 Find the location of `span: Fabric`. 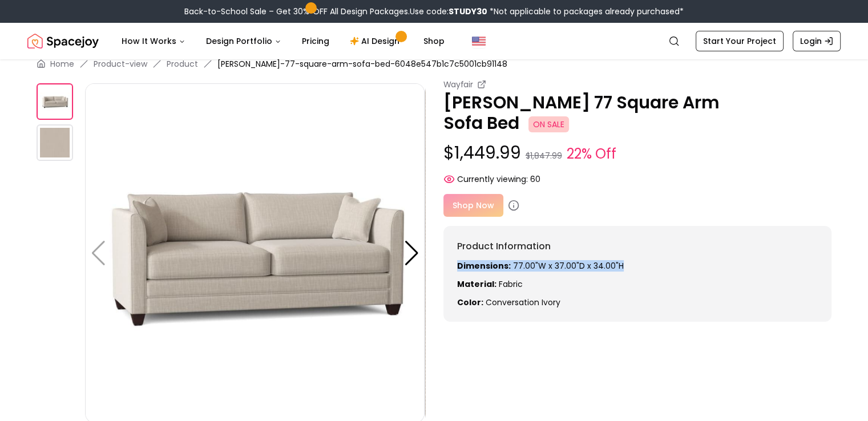

span: Fabric is located at coordinates (511, 284).